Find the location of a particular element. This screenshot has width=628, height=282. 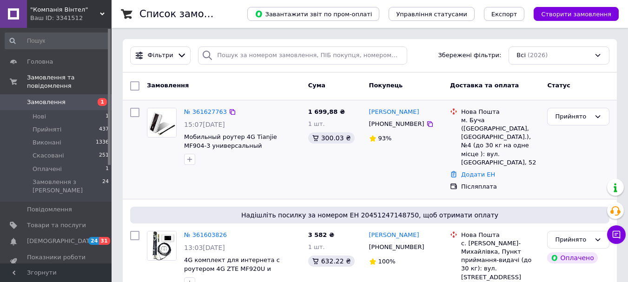

div: 632.22 ₴ is located at coordinates (331, 261).